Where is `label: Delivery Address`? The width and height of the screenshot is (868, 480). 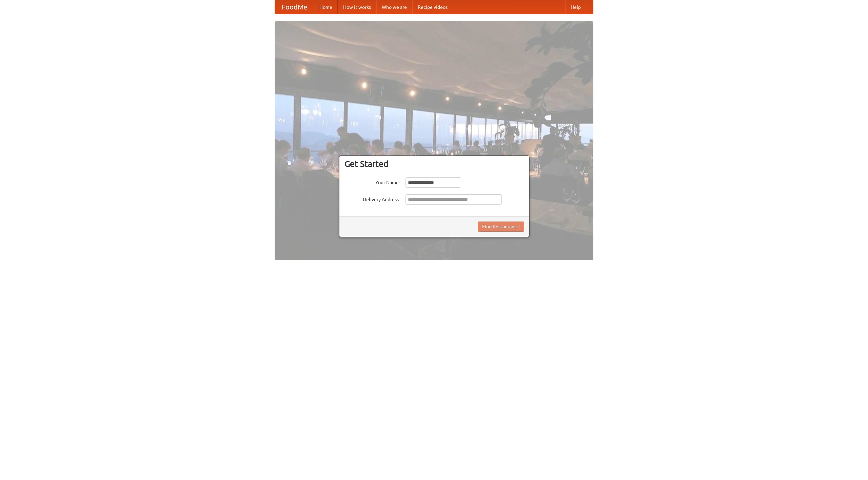
label: Delivery Address is located at coordinates (372, 198).